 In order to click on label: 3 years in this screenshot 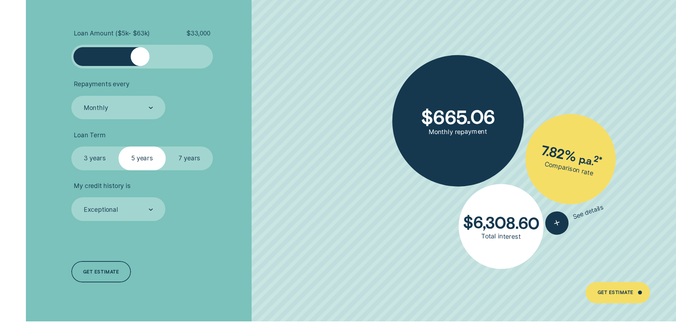, I will do `click(95, 158)`.